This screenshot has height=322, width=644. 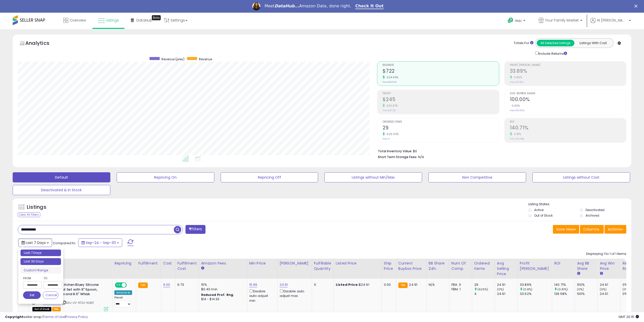 What do you see at coordinates (536, 294) in the screenshot?
I see `div: 33.62%` at bounding box center [536, 294].